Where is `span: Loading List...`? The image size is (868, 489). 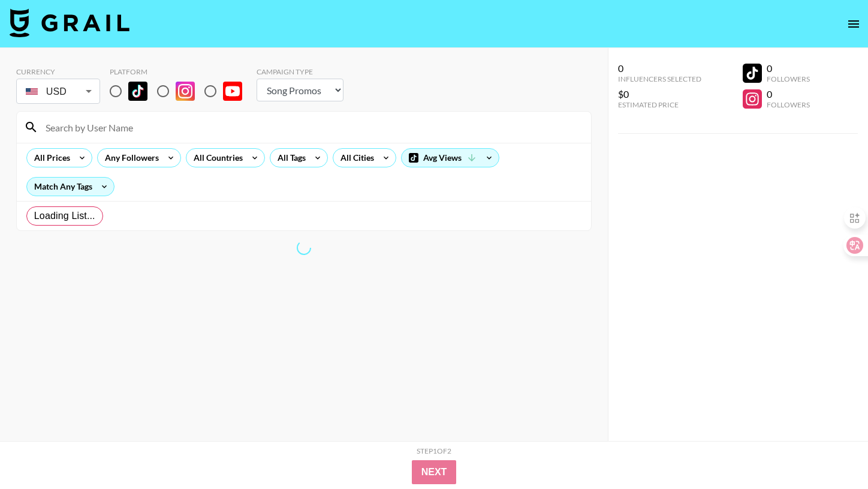 span: Loading List... is located at coordinates (65, 216).